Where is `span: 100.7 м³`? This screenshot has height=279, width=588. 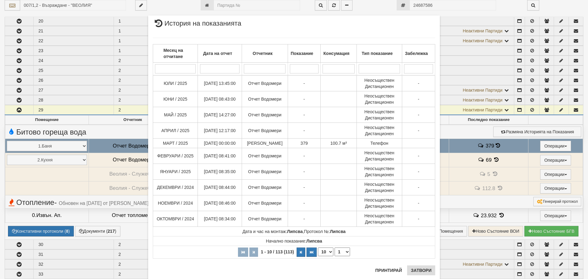
span: 100.7 м³ is located at coordinates (338, 143).